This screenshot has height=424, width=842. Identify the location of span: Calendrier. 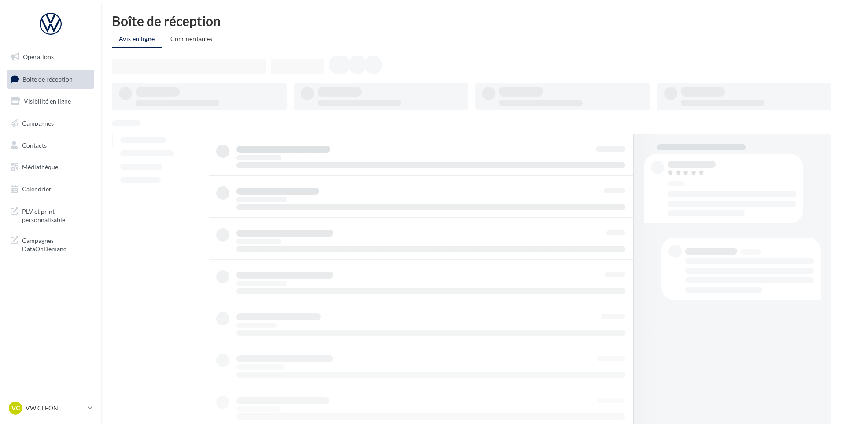
(37, 189).